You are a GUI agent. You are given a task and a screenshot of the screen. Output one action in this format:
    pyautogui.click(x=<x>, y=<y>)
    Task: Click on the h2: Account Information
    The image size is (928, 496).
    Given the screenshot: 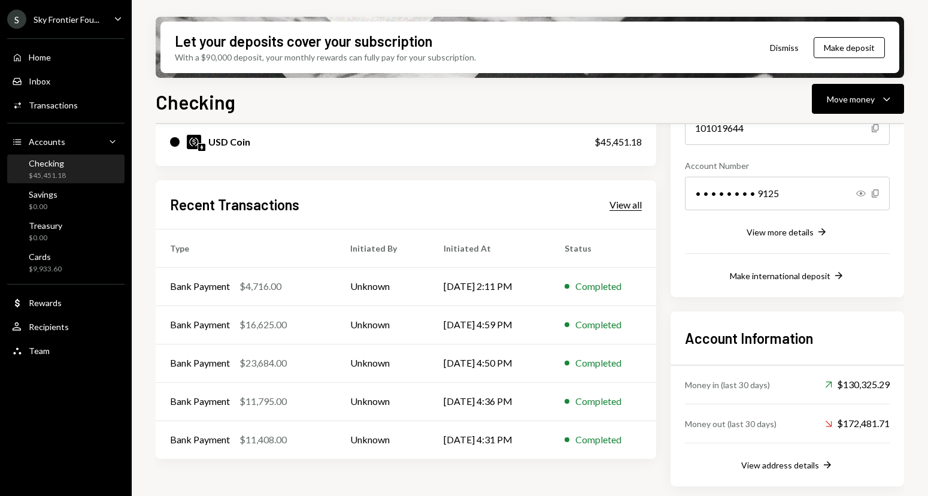 What is the action you would take?
    pyautogui.click(x=787, y=338)
    